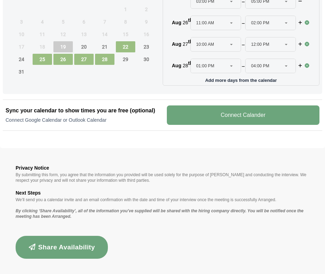 The image size is (325, 274). What do you see at coordinates (146, 59) in the screenshot?
I see `span: Saturday, August 30, 2025` at bounding box center [146, 59].